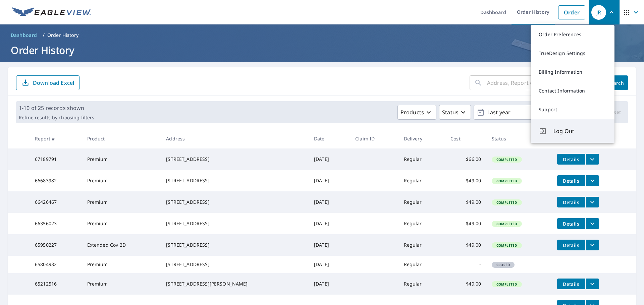  Describe the element at coordinates (519, 138) in the screenshot. I see `th: Status` at that location.